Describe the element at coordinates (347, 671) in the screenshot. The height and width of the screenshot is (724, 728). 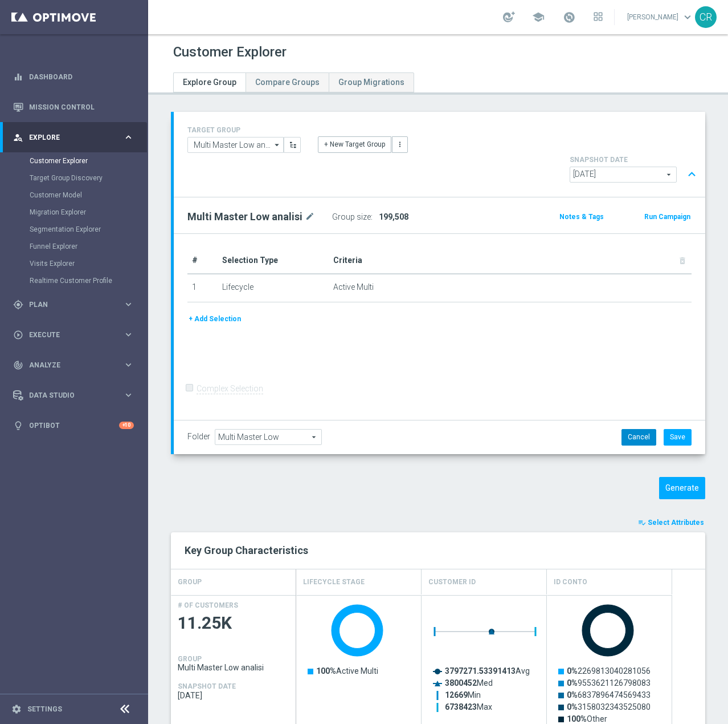
I see `text: Active Multi` at that location.